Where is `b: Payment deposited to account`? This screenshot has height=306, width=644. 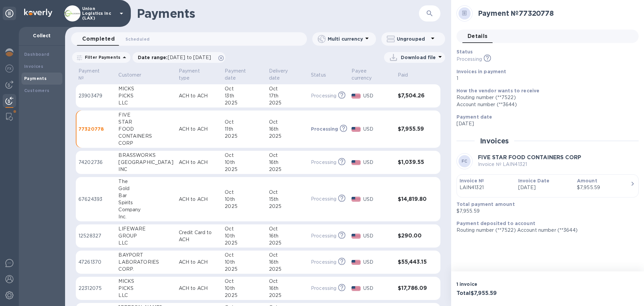 b: Payment deposited to account is located at coordinates (496, 223).